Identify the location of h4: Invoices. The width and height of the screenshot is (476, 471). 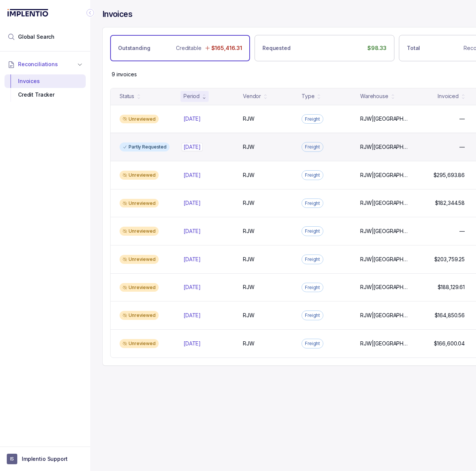
(118, 14).